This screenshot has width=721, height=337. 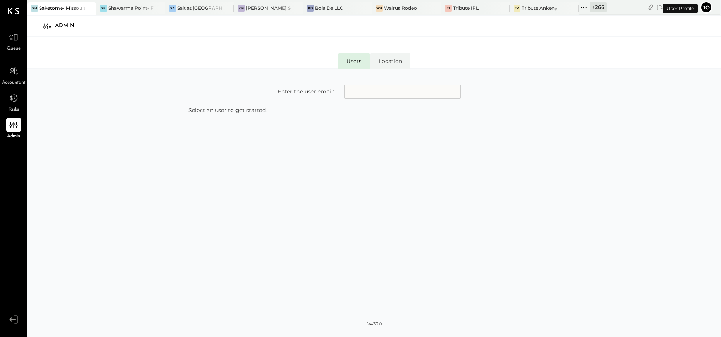 I want to click on li: Users, so click(x=354, y=61).